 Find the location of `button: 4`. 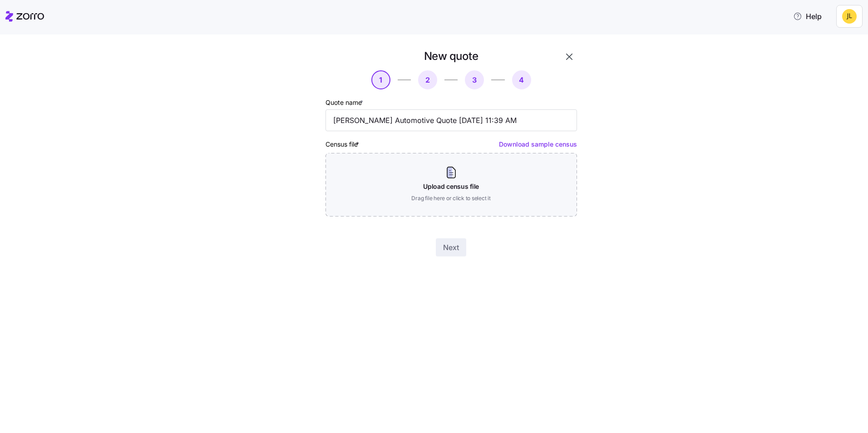

button: 4 is located at coordinates (522, 80).